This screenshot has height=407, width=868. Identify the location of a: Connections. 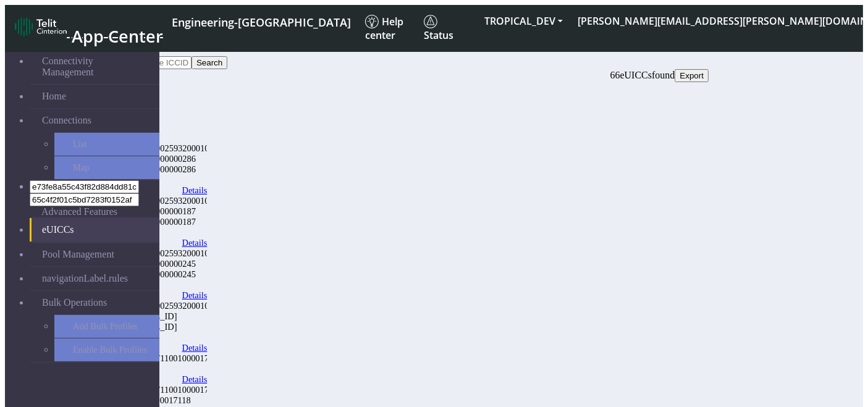
(95, 120).